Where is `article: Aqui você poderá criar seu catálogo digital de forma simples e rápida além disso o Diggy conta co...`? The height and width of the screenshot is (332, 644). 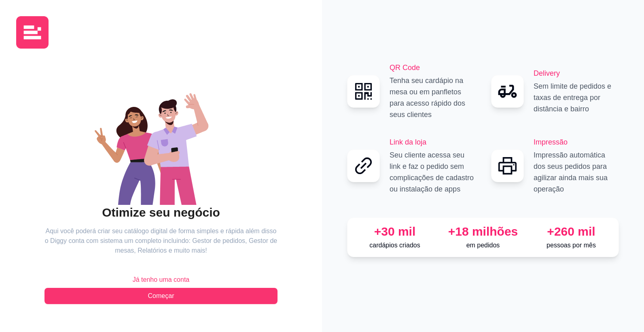 article: Aqui você poderá criar seu catálogo digital de forma simples e rápida além disso o Diggy conta co... is located at coordinates (161, 241).